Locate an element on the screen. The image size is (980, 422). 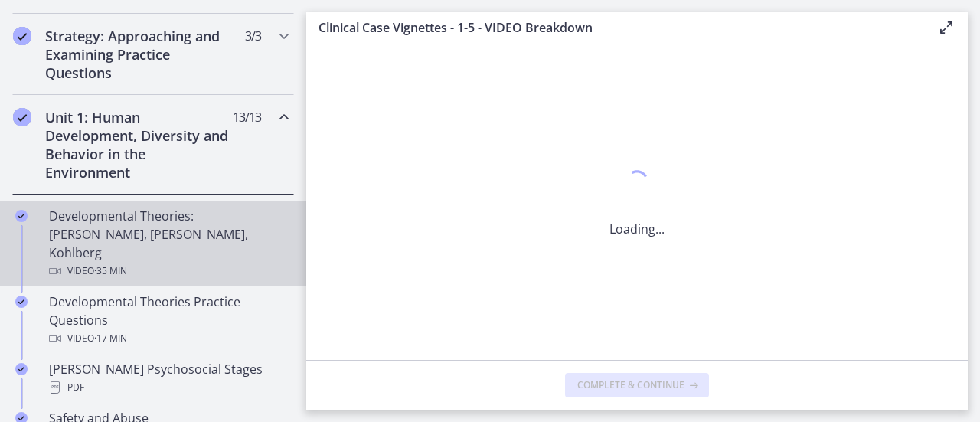
p: Loading... is located at coordinates (637, 229).